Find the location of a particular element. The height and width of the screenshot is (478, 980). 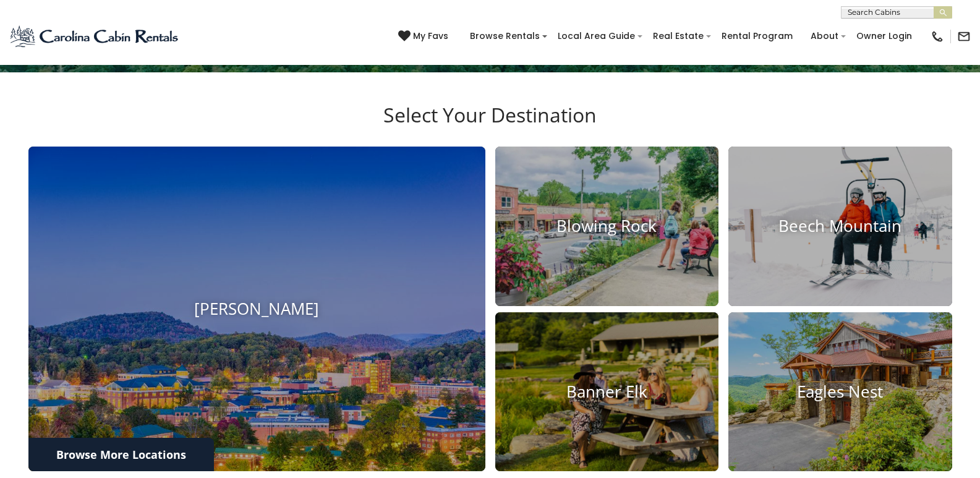

a: My Favs is located at coordinates (425, 37).